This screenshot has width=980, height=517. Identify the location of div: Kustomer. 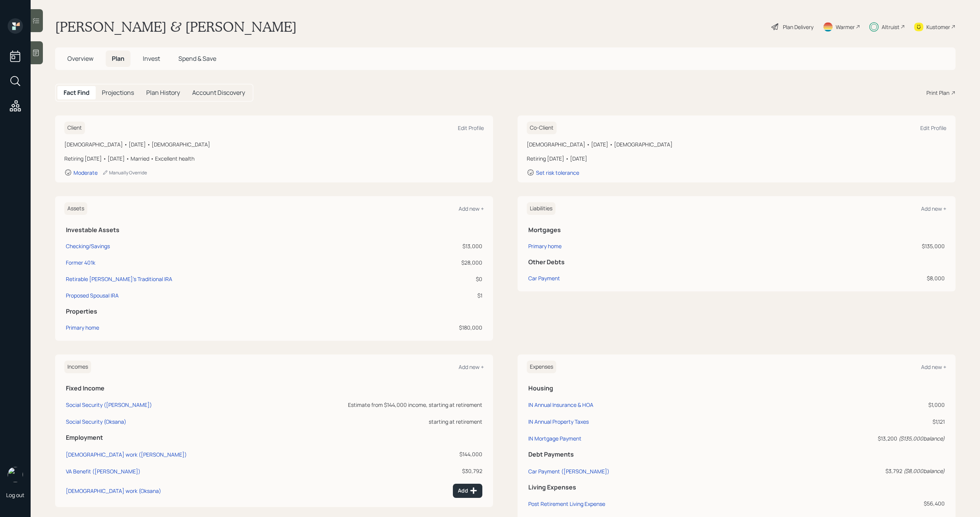
(938, 27).